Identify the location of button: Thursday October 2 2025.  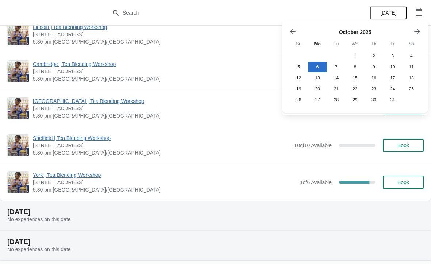
(374, 56).